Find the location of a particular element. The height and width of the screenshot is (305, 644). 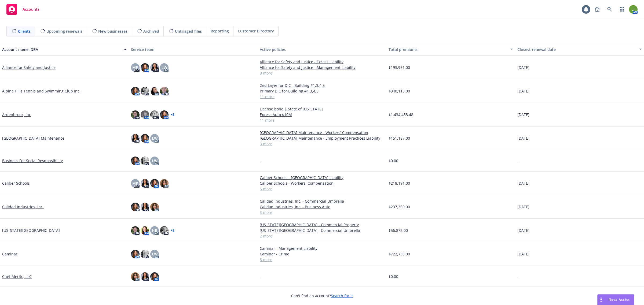

button: Service team is located at coordinates (194, 49).